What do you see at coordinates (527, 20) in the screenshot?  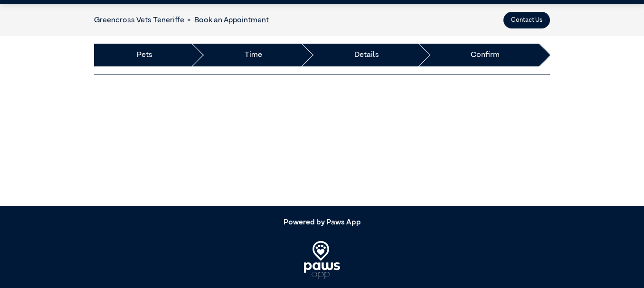 I see `button: Contact Us` at bounding box center [527, 20].